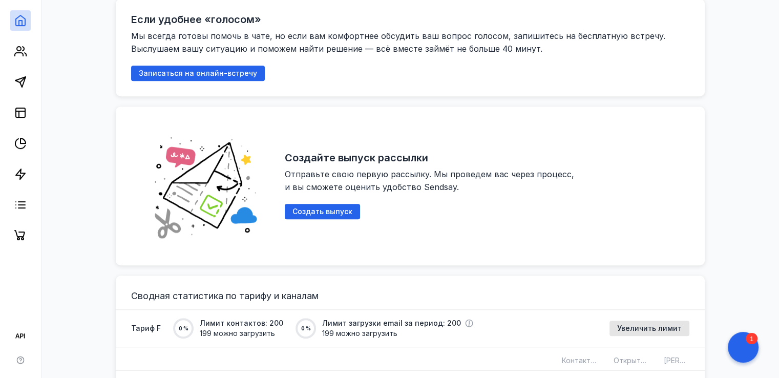 This screenshot has width=779, height=378. I want to click on span: Записаться на онлайн-встречу, so click(198, 73).